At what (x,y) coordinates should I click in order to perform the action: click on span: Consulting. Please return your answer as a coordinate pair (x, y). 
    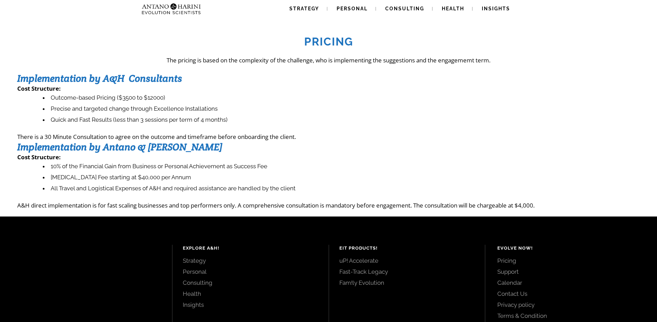
    Looking at the image, I should click on (404, 9).